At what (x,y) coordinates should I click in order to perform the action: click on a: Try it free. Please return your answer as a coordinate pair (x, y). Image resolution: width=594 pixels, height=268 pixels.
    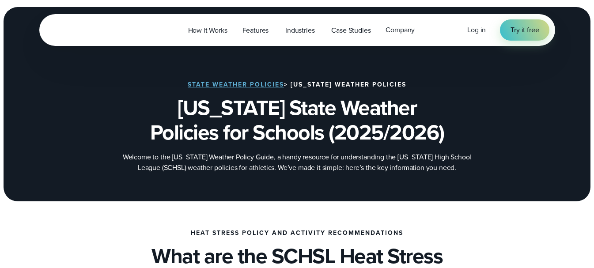
    Looking at the image, I should click on (525, 30).